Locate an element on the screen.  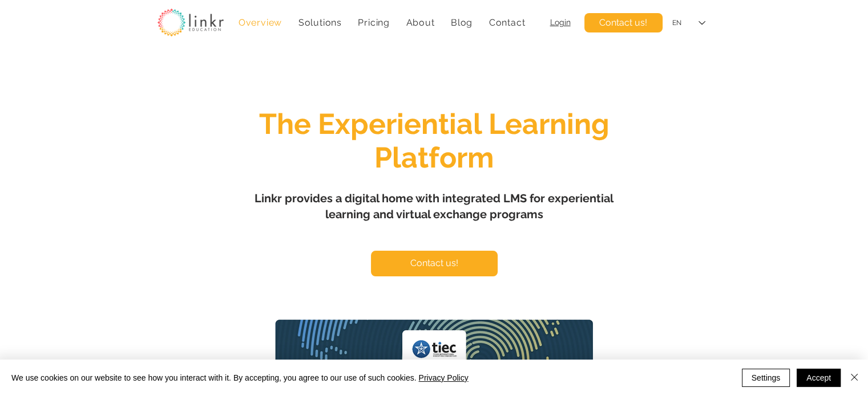
span: Linkr provides a digital home with integrated LMS for experiential learning and virtual exchange ... is located at coordinates (434, 206).